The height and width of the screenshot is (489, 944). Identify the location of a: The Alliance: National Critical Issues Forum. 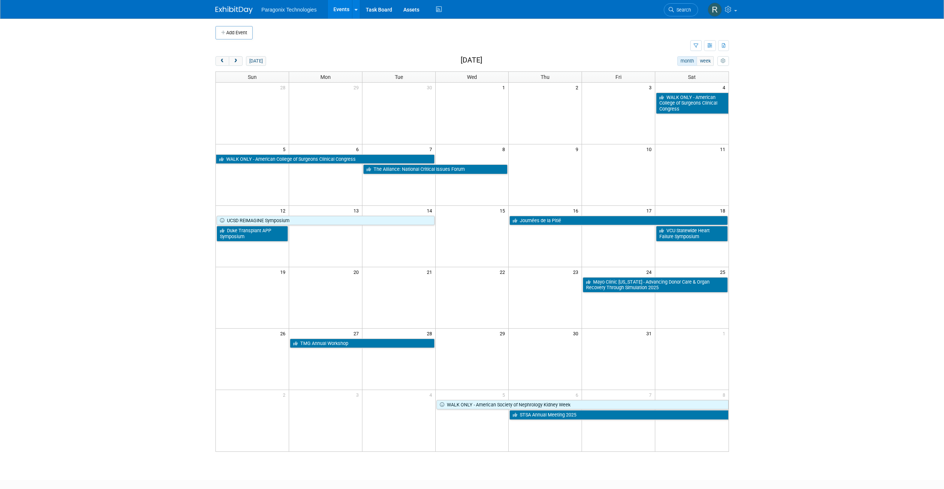
(435, 169).